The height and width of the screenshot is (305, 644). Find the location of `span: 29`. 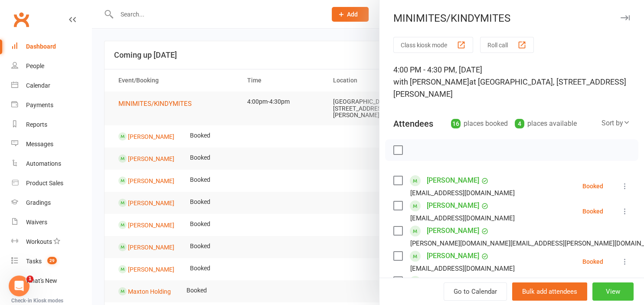

span: 29 is located at coordinates (52, 260).